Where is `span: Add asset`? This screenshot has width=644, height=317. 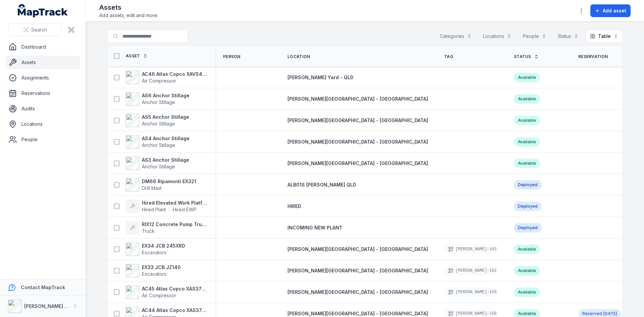 span: Add asset is located at coordinates (615, 11).